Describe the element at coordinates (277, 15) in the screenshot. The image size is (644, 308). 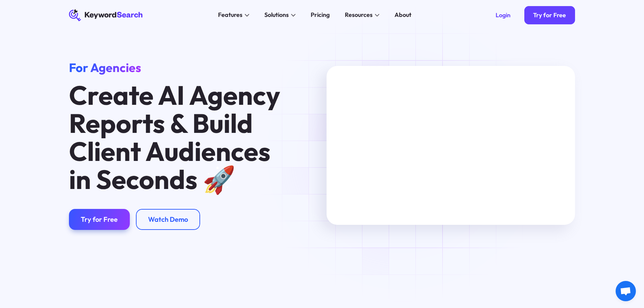
I see `div: Solutions` at that location.